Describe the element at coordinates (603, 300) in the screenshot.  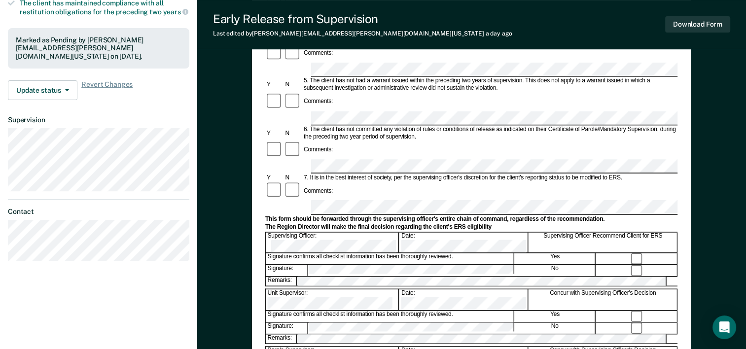
I see `div: Concur with Supervising Officer's Decision` at that location.